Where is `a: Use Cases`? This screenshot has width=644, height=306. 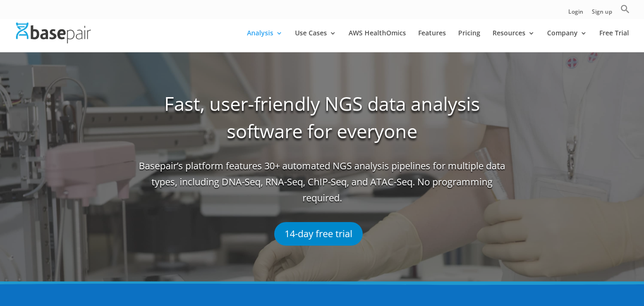 a: Use Cases is located at coordinates (316, 40).